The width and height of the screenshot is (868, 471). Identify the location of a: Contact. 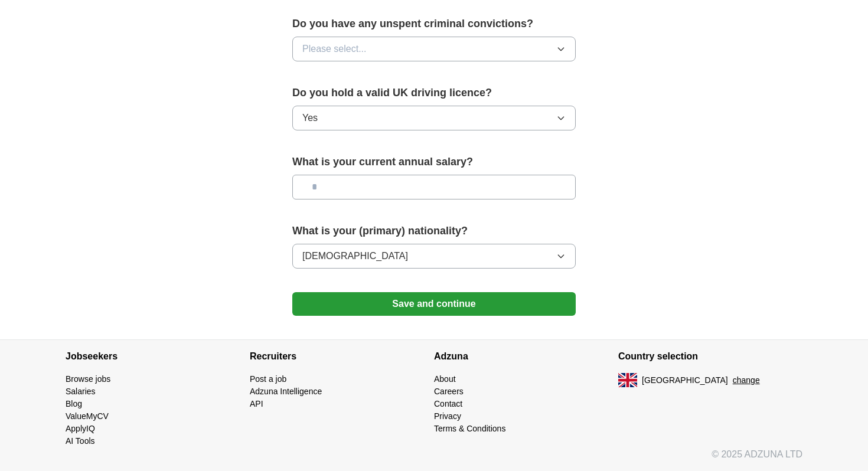
(449, 404).